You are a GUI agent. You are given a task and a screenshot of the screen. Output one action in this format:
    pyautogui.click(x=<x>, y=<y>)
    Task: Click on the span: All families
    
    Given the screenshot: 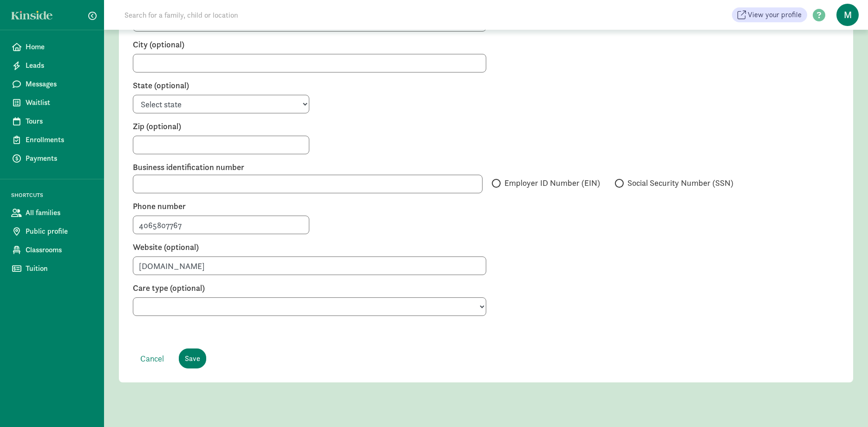 What is the action you would take?
    pyautogui.click(x=59, y=213)
    